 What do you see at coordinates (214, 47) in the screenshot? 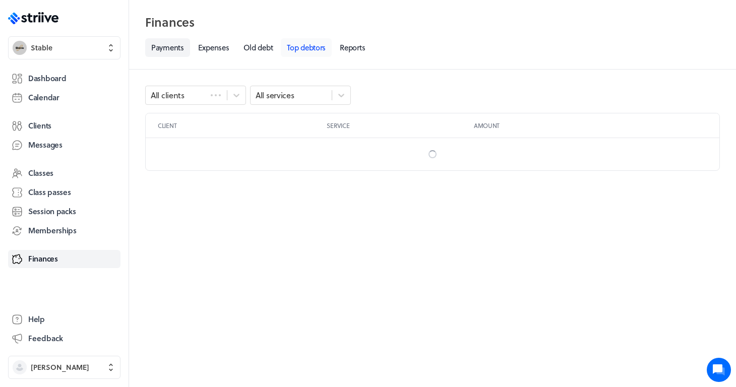
I see `a: Expenses` at bounding box center [214, 47].